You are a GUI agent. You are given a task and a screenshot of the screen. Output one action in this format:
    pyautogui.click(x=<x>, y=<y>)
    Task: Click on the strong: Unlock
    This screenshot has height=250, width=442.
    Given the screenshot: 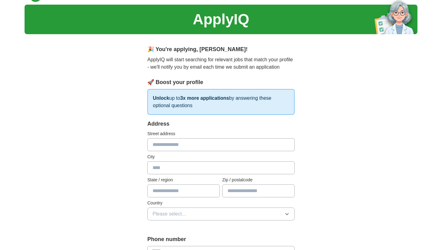 What is the action you would take?
    pyautogui.click(x=161, y=98)
    